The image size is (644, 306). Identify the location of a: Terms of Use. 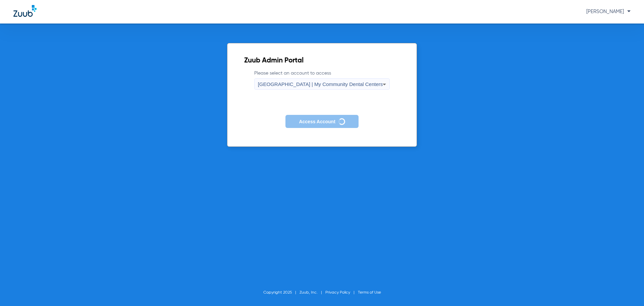
(369, 292).